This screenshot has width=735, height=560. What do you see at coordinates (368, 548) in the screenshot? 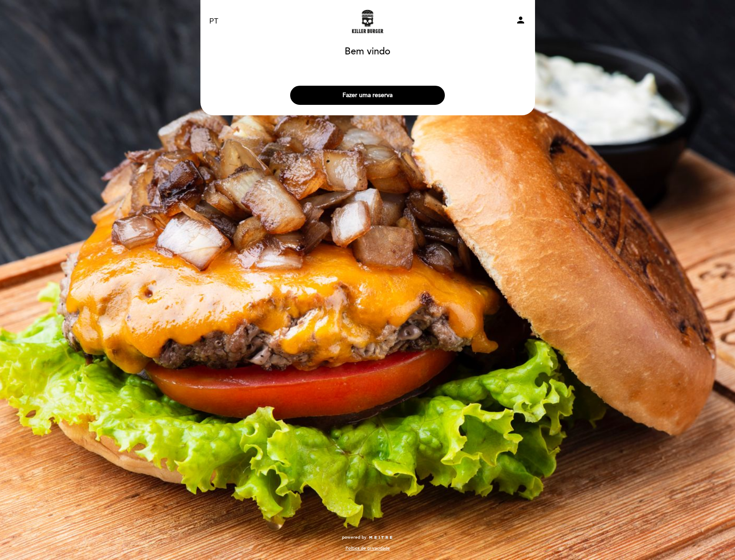
I see `a: Política de privacidade` at bounding box center [368, 548].